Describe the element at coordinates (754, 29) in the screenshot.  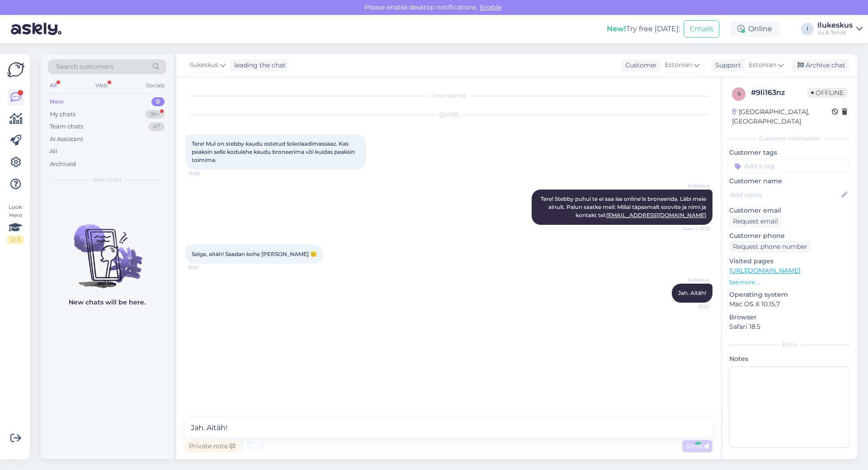
I see `div: Online` at that location.